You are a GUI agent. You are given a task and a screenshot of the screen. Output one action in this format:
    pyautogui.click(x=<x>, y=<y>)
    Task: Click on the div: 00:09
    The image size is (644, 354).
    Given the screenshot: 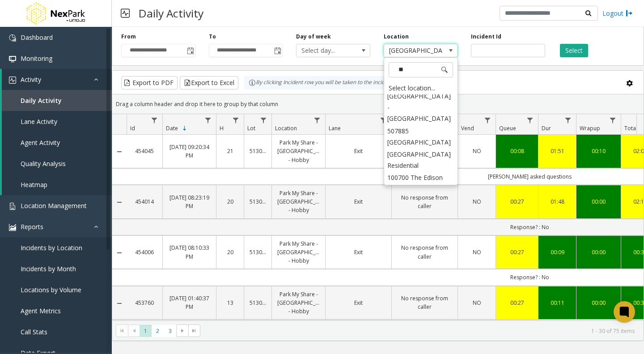 What is the action you would take?
    pyautogui.click(x=557, y=252)
    